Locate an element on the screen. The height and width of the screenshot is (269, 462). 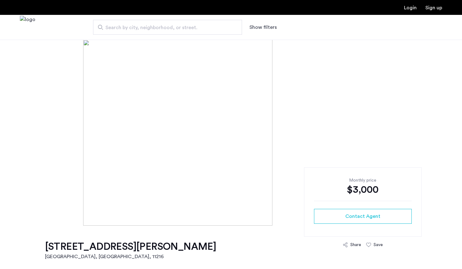
img: [object%20Object] is located at coordinates (231, 133).